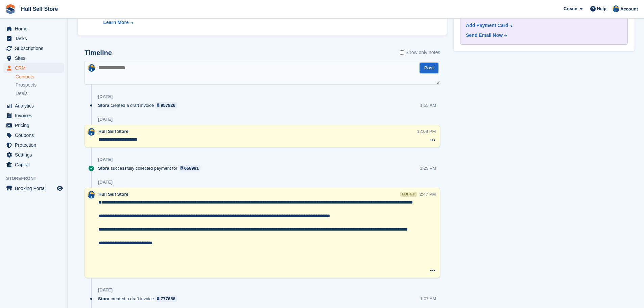  Describe the element at coordinates (39, 93) in the screenshot. I see `a: Deals` at that location.